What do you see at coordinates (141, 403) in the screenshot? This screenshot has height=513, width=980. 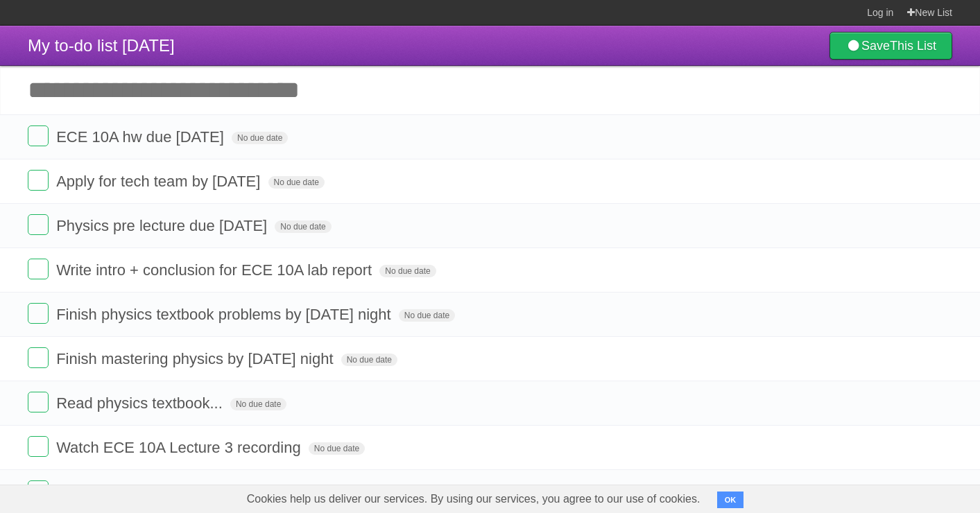 I see `span: Read physics textbook...` at bounding box center [141, 403].